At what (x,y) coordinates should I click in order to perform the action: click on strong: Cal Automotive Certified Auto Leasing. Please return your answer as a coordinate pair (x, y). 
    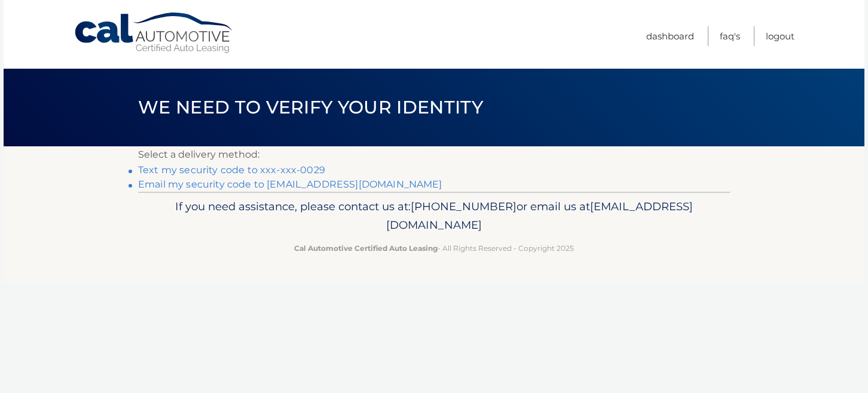
    Looking at the image, I should click on (366, 248).